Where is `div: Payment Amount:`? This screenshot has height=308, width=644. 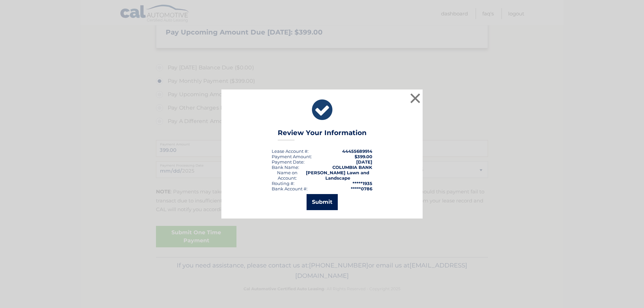 div: Payment Amount: is located at coordinates (292, 156).